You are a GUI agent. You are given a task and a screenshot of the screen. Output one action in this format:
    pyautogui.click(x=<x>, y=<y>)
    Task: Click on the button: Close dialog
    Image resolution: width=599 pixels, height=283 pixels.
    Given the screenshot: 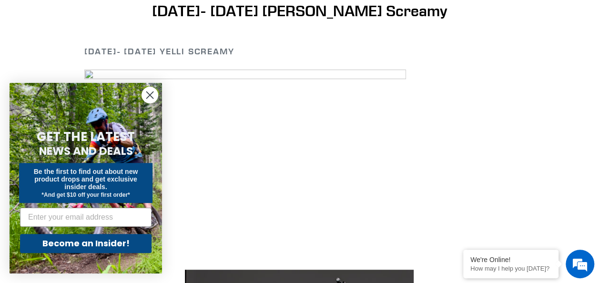 What is the action you would take?
    pyautogui.click(x=150, y=95)
    